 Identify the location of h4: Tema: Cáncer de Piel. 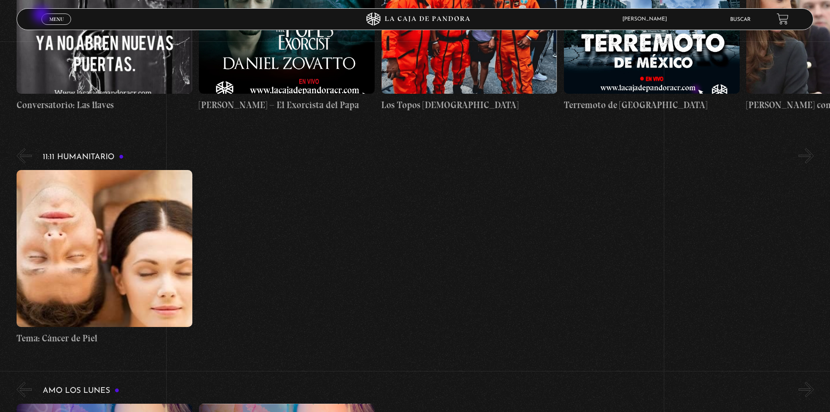
(104, 338).